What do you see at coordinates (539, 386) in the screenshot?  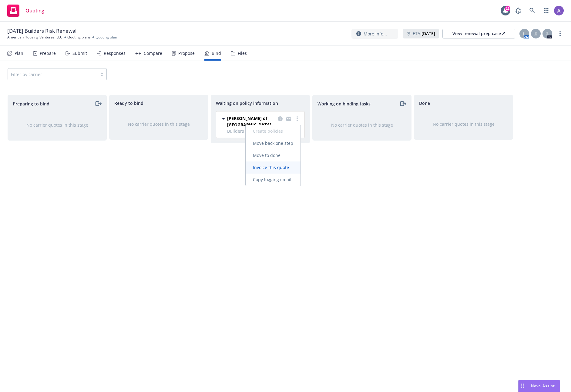 I see `button: Nova Assist` at bounding box center [539, 386].